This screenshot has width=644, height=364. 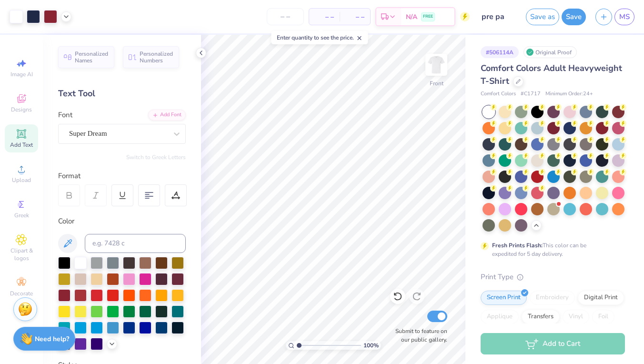 What do you see at coordinates (22, 145) in the screenshot?
I see `span: Add Text` at bounding box center [22, 145].